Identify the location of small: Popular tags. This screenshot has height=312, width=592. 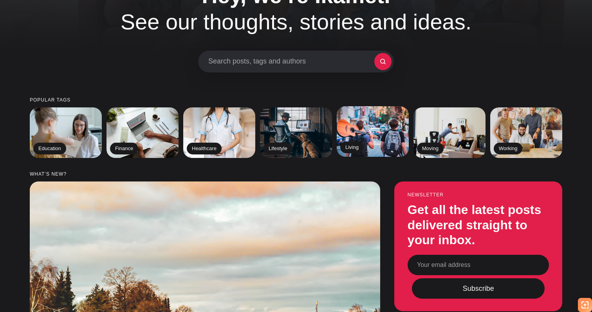
(296, 100).